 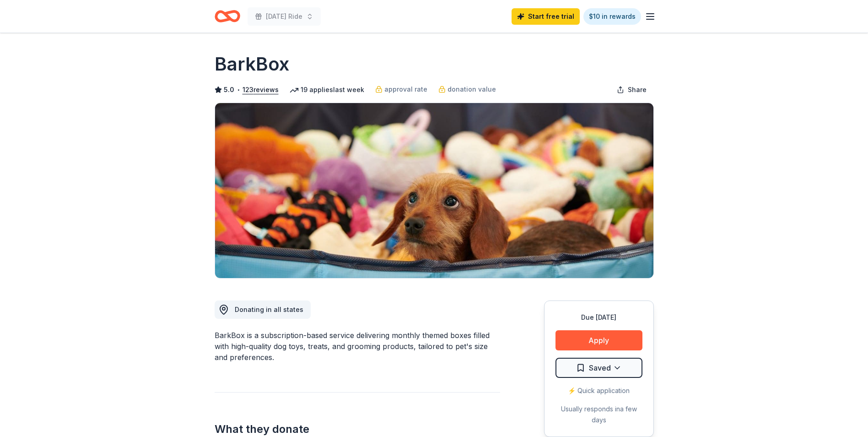 What do you see at coordinates (600, 368) in the screenshot?
I see `span: Saved` at bounding box center [600, 368].